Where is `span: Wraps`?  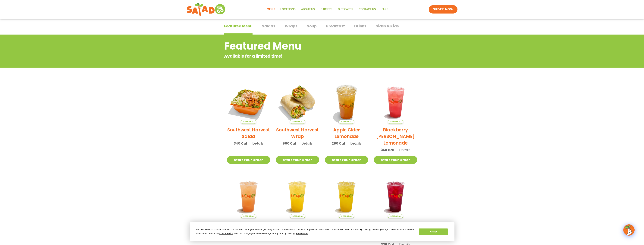
span: Wraps is located at coordinates (291, 26).